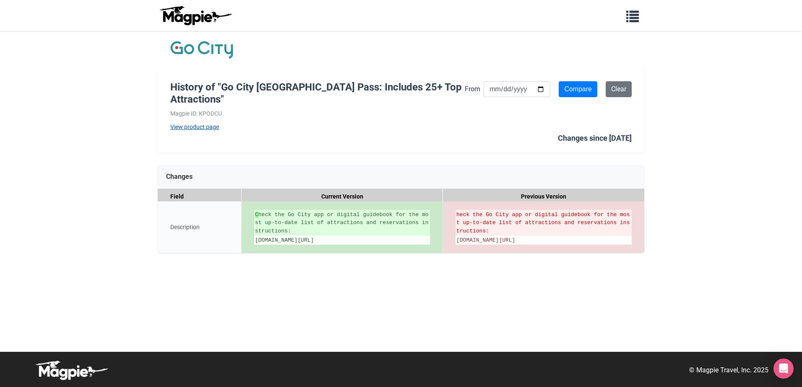 The width and height of the screenshot is (802, 387). I want to click on a: Clear, so click(618, 89).